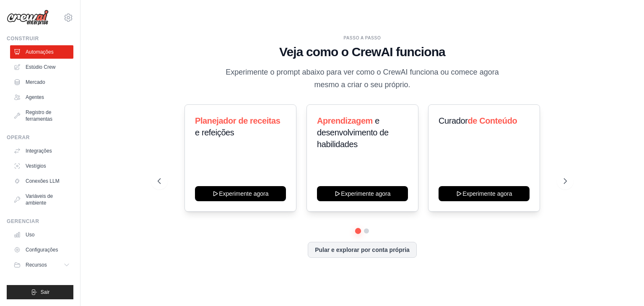  I want to click on font: Estúdio Crew, so click(40, 67).